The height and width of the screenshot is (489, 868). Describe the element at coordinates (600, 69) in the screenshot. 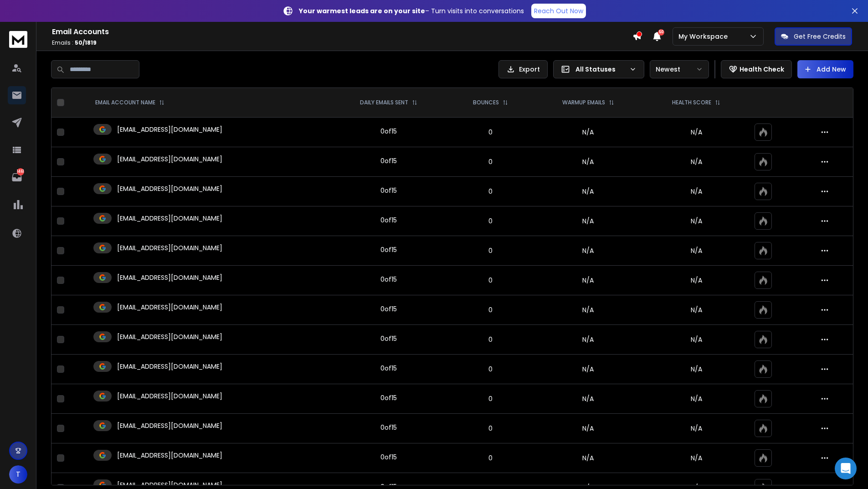

I see `p: All Statuses` at that location.